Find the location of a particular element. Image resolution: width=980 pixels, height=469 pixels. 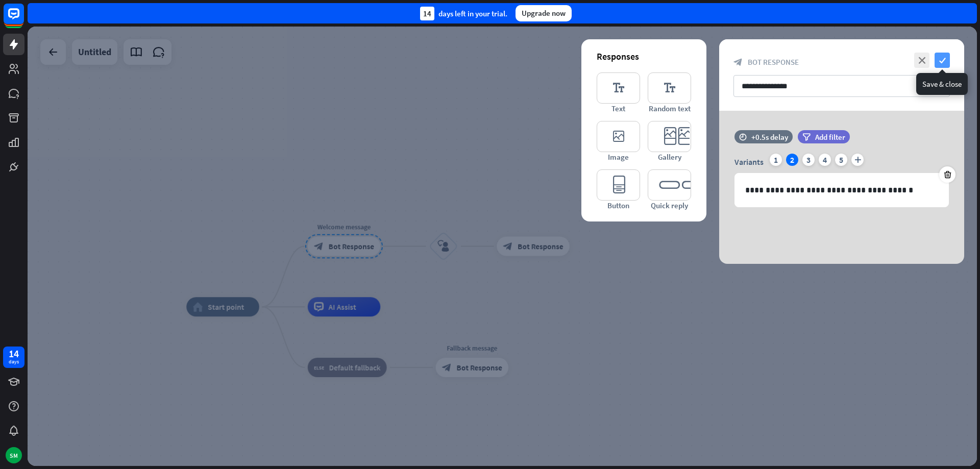

div: 3 is located at coordinates (808, 159).